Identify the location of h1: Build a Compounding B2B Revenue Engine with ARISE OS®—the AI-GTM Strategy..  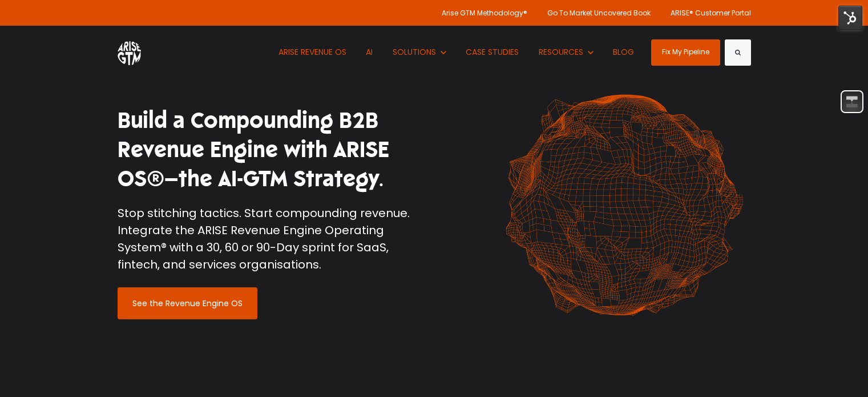
(271, 150).